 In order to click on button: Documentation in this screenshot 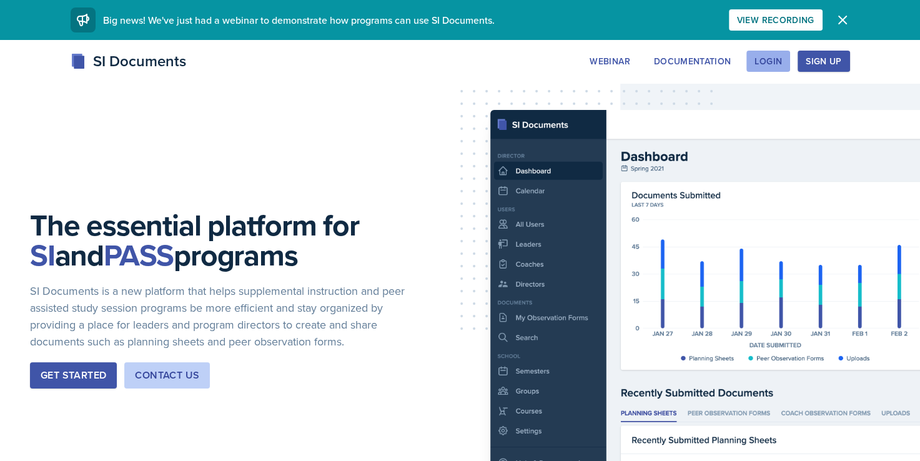, I will do `click(693, 61)`.